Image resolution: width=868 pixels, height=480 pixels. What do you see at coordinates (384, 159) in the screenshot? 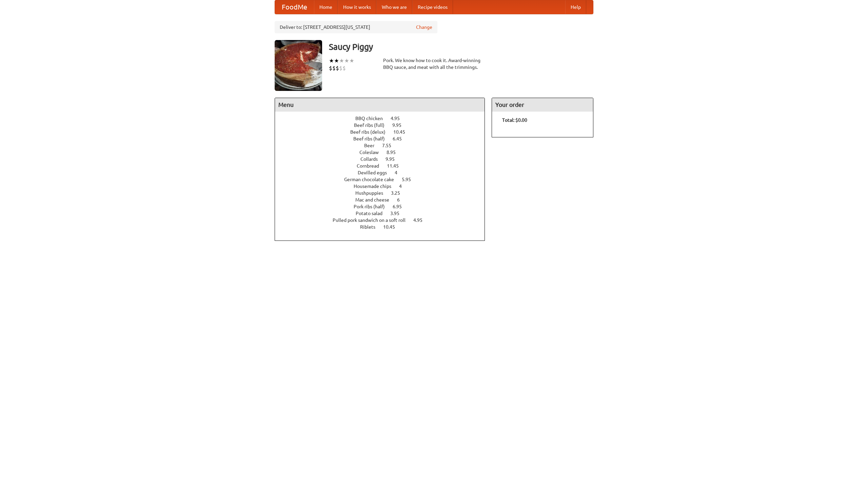
I see `a: Collards 9.95` at bounding box center [384, 159].